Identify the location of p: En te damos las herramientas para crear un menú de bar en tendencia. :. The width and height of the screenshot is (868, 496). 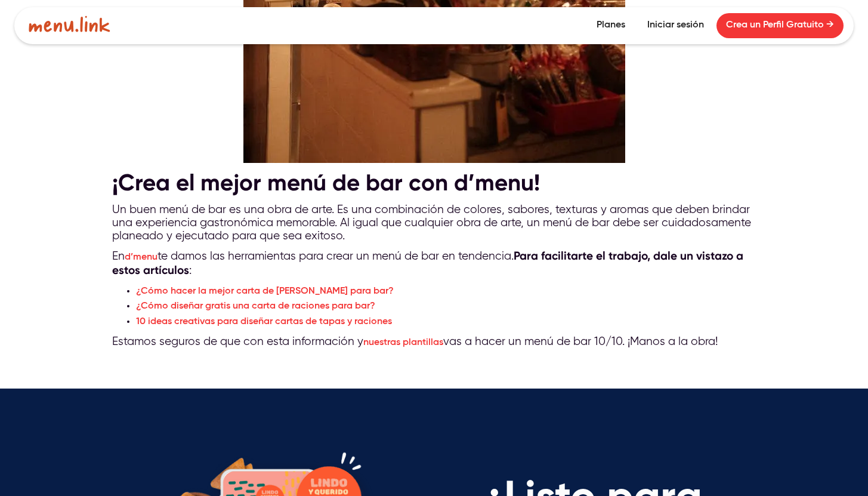
(434, 264).